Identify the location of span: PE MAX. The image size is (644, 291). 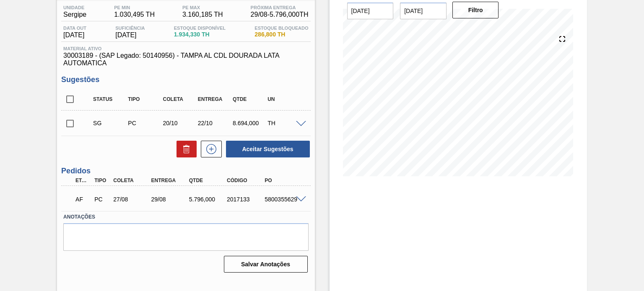
(203, 8).